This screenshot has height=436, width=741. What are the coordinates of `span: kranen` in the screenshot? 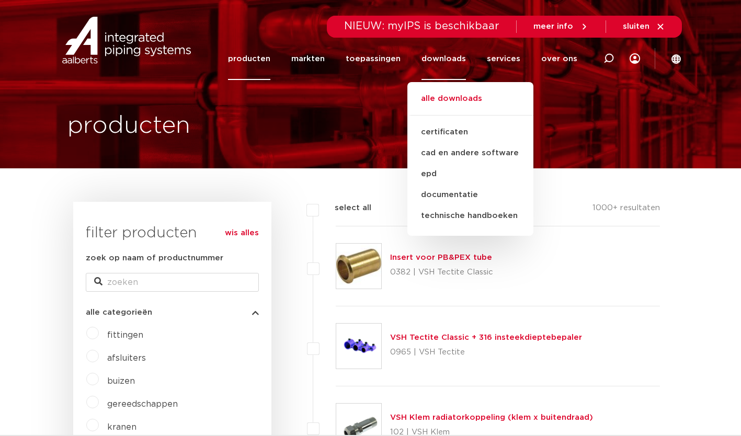 It's located at (122, 427).